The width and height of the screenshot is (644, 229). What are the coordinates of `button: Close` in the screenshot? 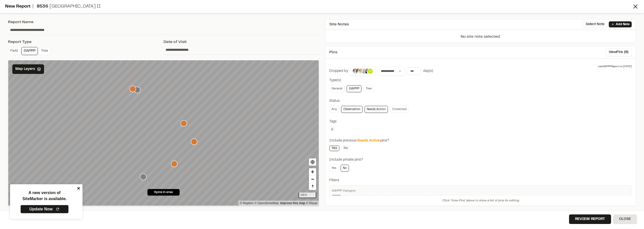 It's located at (625, 219).